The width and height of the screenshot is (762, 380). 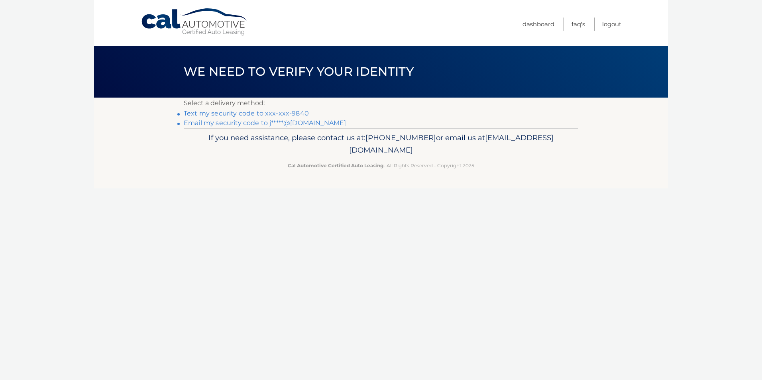 I want to click on a: Logout, so click(x=612, y=24).